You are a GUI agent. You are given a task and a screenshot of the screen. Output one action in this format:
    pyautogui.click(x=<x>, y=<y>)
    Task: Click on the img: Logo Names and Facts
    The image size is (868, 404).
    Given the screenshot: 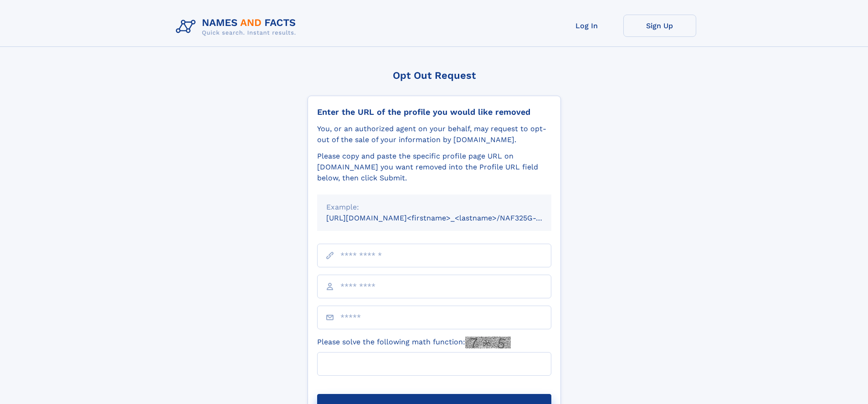 What is the action you would take?
    pyautogui.click(x=238, y=27)
    